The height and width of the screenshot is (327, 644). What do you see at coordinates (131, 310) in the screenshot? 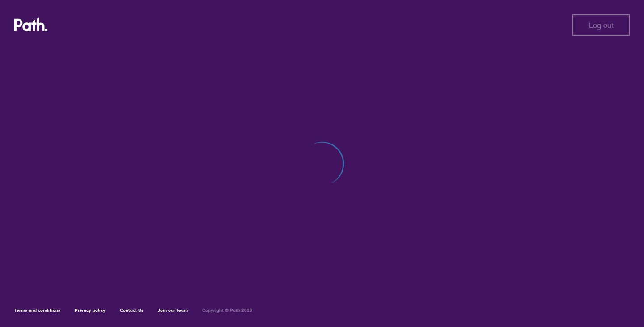
I see `a: Contact Us` at bounding box center [131, 310].